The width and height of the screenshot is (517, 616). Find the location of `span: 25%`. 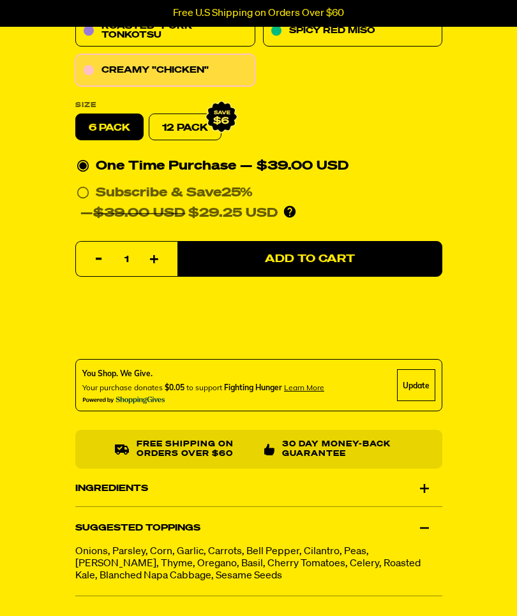

span: 25% is located at coordinates (237, 193).